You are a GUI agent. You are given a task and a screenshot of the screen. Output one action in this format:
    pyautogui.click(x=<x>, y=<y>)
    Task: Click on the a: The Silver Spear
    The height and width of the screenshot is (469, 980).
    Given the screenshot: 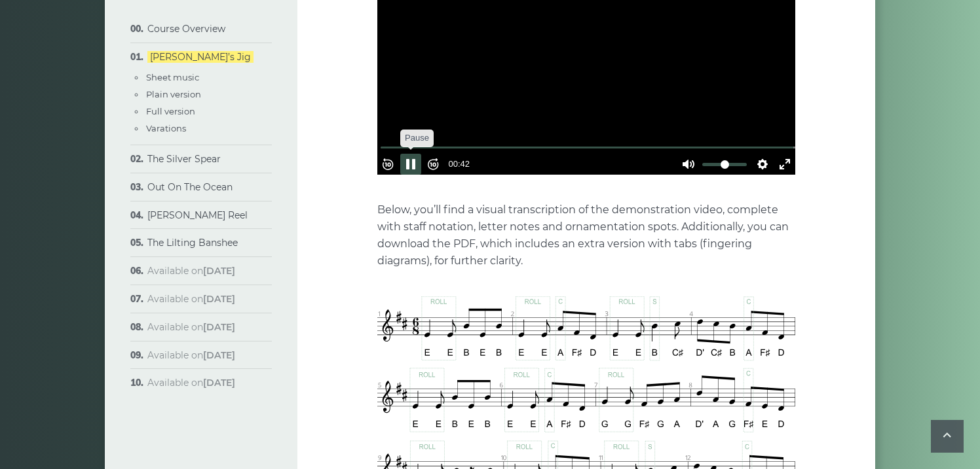 What is the action you would take?
    pyautogui.click(x=184, y=159)
    